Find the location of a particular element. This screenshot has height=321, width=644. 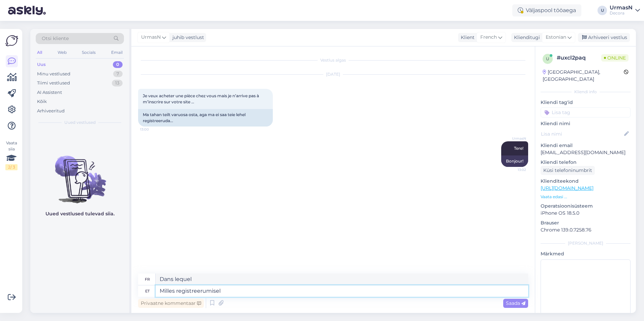

p: Vaata edasi ... is located at coordinates (586, 197).